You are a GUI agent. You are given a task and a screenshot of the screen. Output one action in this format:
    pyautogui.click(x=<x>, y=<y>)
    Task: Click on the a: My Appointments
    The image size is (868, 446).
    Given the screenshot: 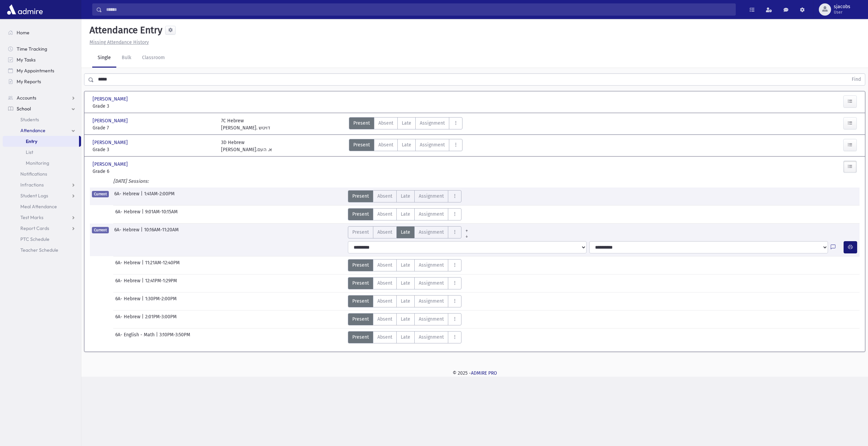 What is the action you would take?
    pyautogui.click(x=42, y=71)
    